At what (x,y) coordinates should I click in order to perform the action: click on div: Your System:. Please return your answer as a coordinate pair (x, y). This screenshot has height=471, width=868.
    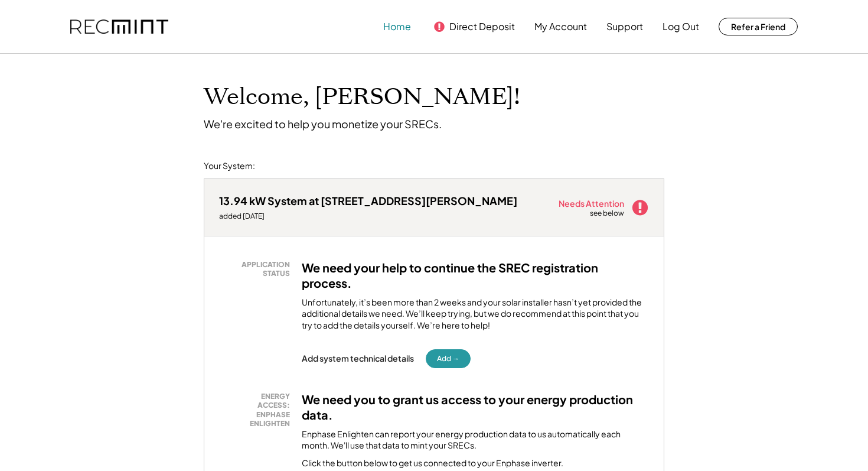
    Looking at the image, I should click on (229, 166).